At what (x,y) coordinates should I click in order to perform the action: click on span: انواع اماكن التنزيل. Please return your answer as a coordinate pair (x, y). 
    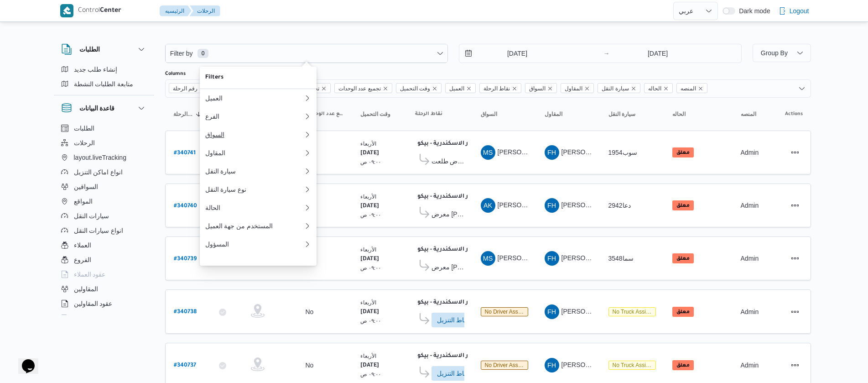
    Looking at the image, I should click on (99, 172).